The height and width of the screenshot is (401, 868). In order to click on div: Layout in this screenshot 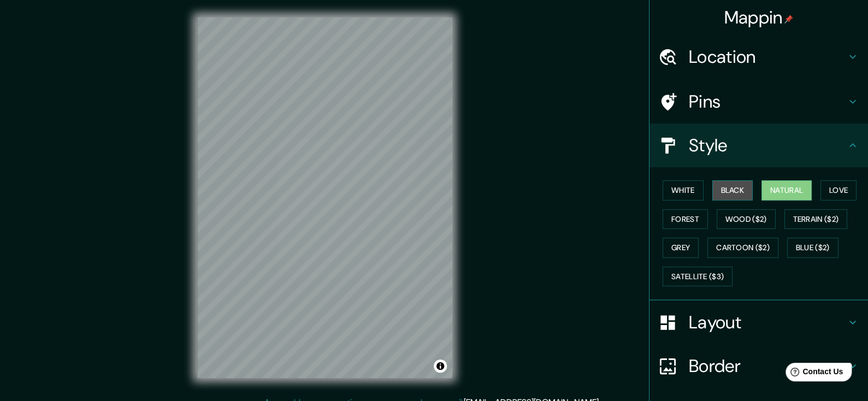, I will do `click(759, 322)`.